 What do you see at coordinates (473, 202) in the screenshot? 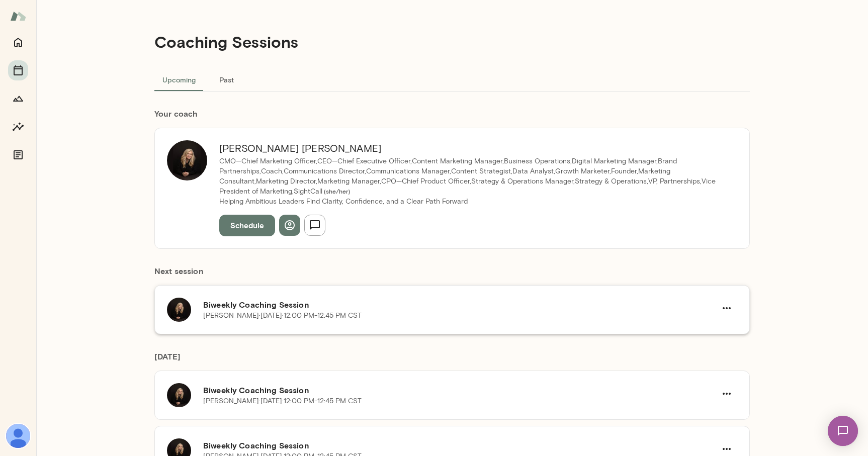
I see `p: Helping Ambitious Leaders Find Clarity, Confidence, and a Clear Path Forward` at bounding box center [473, 202].